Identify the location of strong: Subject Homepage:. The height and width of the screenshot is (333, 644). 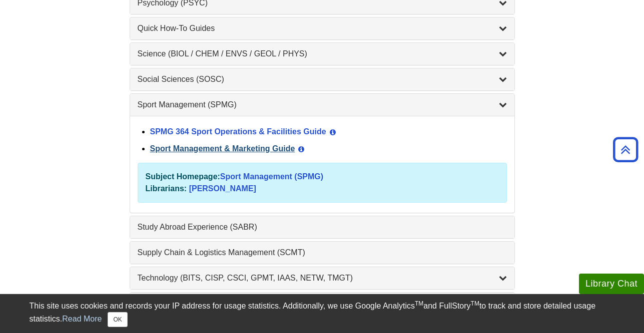
(183, 176).